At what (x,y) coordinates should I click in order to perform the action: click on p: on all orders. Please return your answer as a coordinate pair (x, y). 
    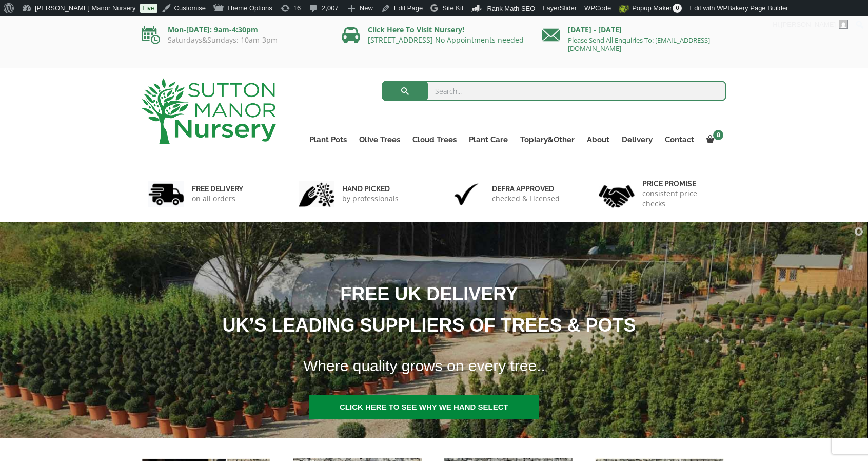
    Looking at the image, I should click on (218, 199).